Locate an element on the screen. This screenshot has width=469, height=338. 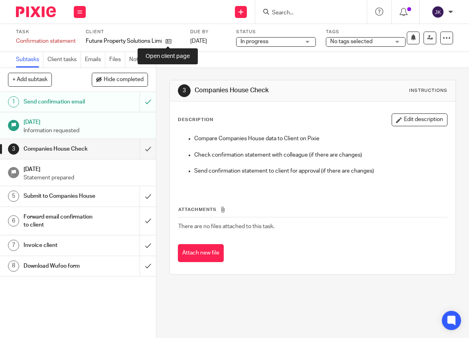
img: Pixie is located at coordinates (36, 12).